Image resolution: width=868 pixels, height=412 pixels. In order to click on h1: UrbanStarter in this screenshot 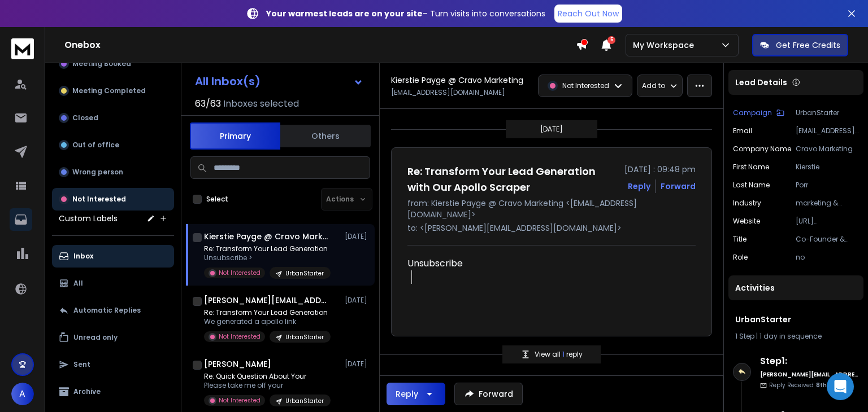, I will do `click(796, 319)`.